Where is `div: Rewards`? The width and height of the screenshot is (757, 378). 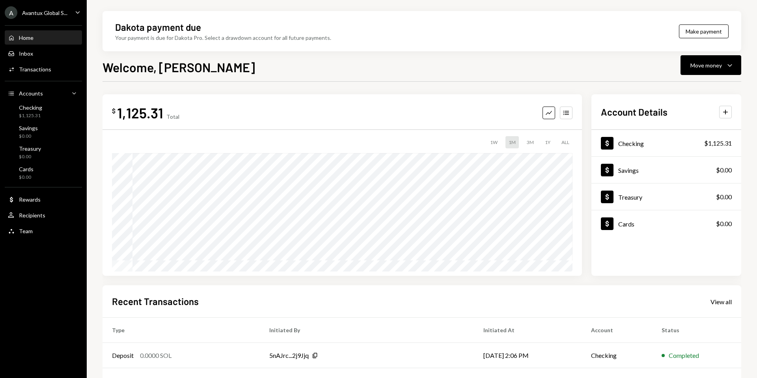 div: Rewards is located at coordinates (30, 199).